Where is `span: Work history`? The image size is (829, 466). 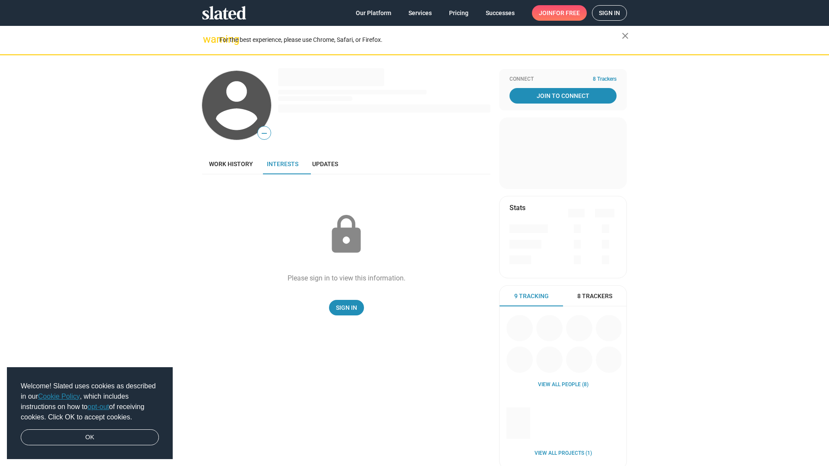 span: Work history is located at coordinates (231, 164).